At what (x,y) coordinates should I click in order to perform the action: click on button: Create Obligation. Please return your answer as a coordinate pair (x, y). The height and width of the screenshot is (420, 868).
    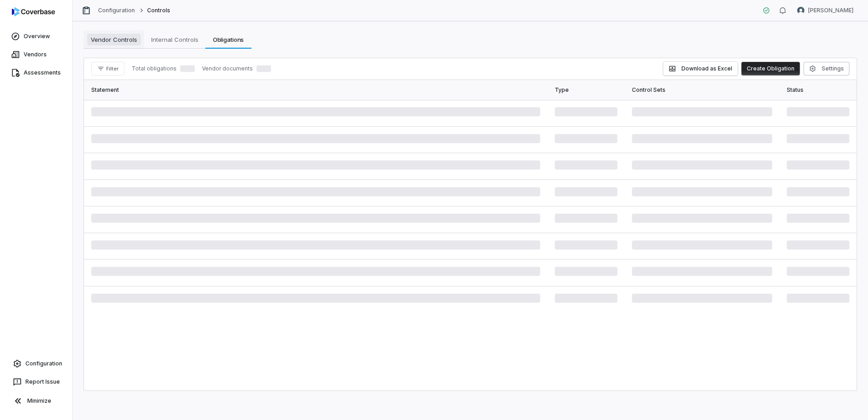
    Looking at the image, I should click on (770, 69).